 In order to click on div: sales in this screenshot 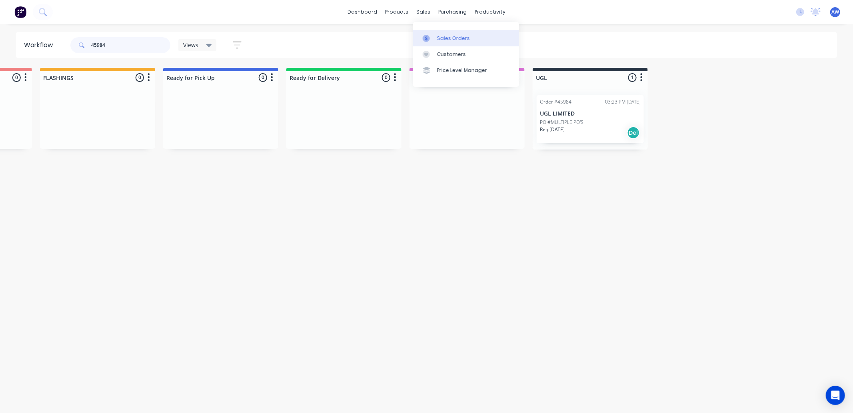, I will do `click(423, 12)`.